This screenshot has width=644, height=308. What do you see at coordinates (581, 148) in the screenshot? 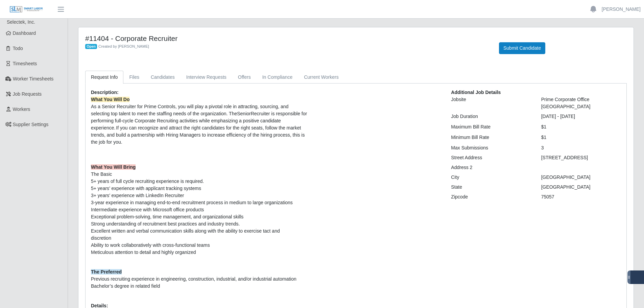
I see `div: 3` at bounding box center [581, 148].